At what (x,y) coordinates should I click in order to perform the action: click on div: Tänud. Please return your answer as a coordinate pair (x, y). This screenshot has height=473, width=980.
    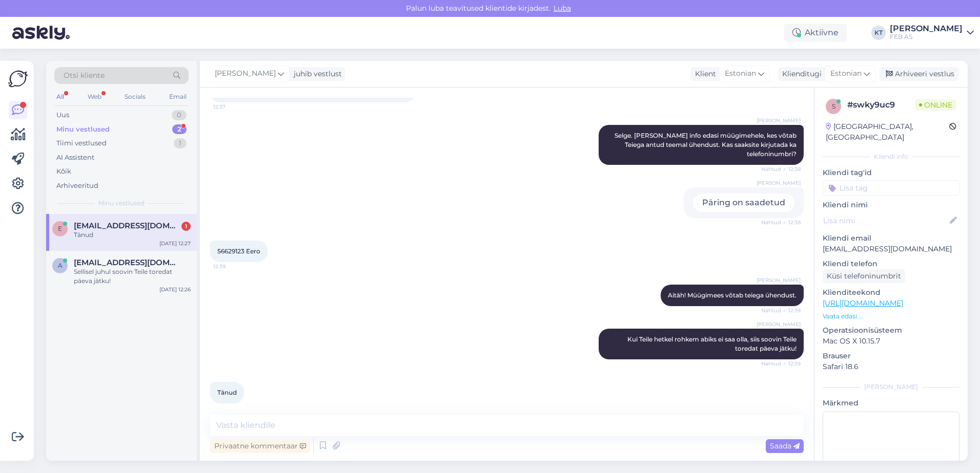
    Looking at the image, I should click on (132, 235).